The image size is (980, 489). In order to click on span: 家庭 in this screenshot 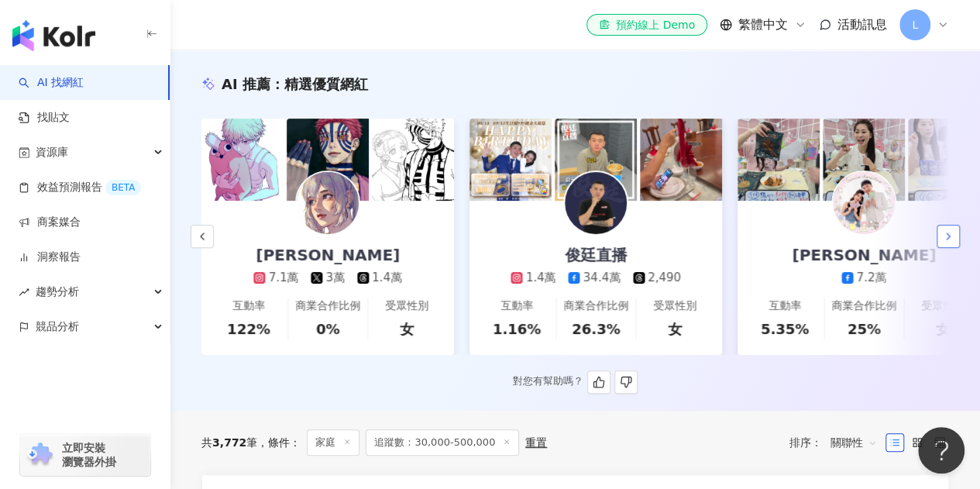, I will do `click(333, 442)`.